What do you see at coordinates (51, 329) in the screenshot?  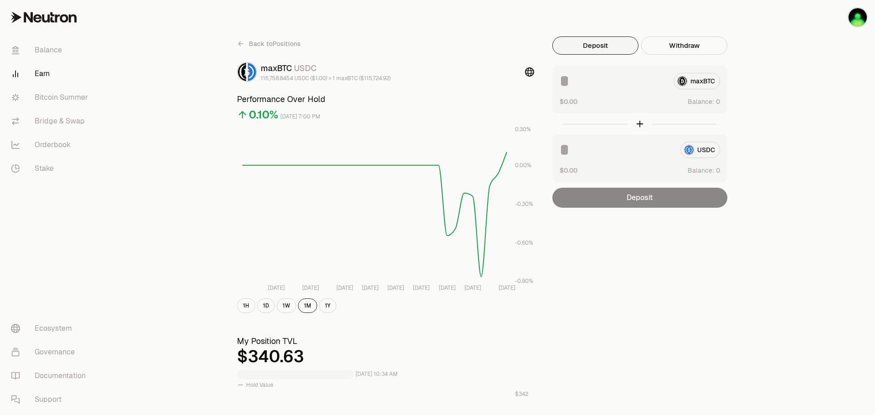 I see `a: Ecosystem` at bounding box center [51, 329].